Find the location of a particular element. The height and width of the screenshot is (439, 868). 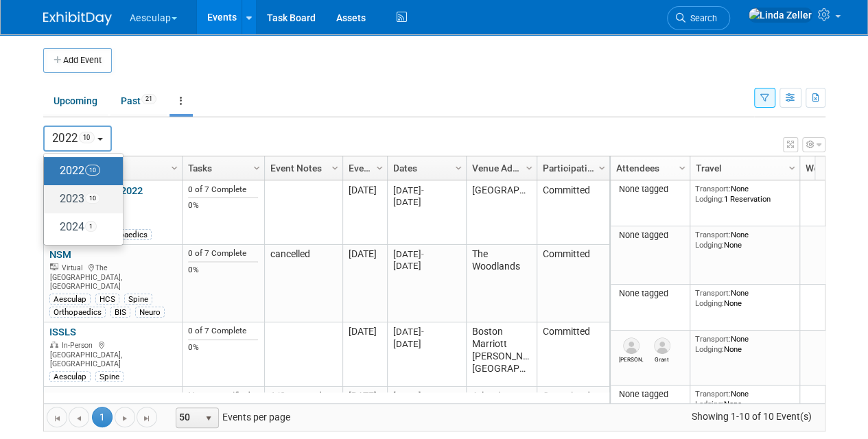

img: Linda Zeller is located at coordinates (780, 15).